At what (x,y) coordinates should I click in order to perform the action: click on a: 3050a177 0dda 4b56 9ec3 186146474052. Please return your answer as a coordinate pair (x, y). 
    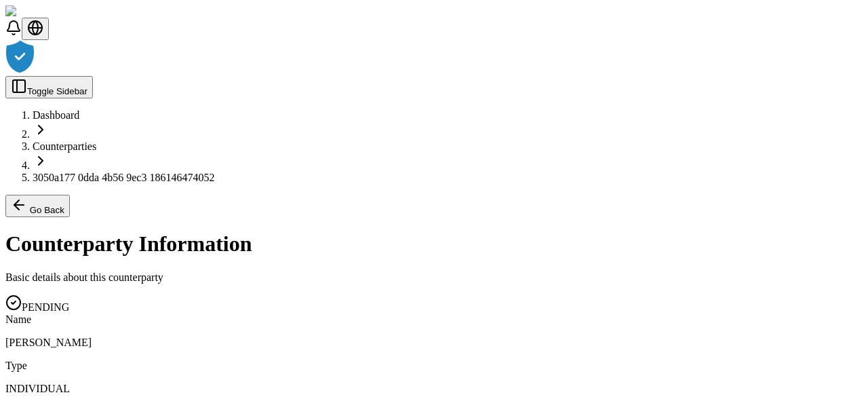
    Looking at the image, I should click on (123, 177).